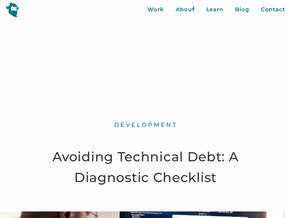 This screenshot has height=218, width=291. What do you see at coordinates (273, 9) in the screenshot?
I see `div: Contact` at bounding box center [273, 9].